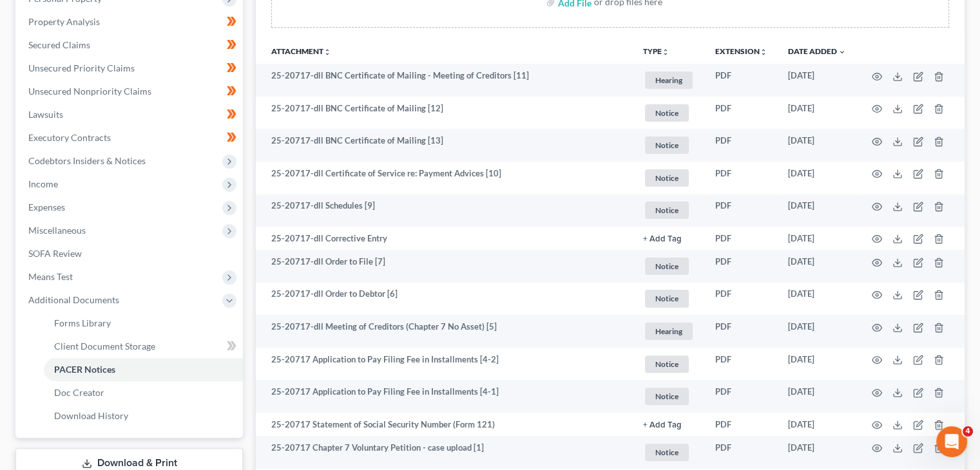 The image size is (980, 470). Describe the element at coordinates (46, 114) in the screenshot. I see `span: Lawsuits` at that location.